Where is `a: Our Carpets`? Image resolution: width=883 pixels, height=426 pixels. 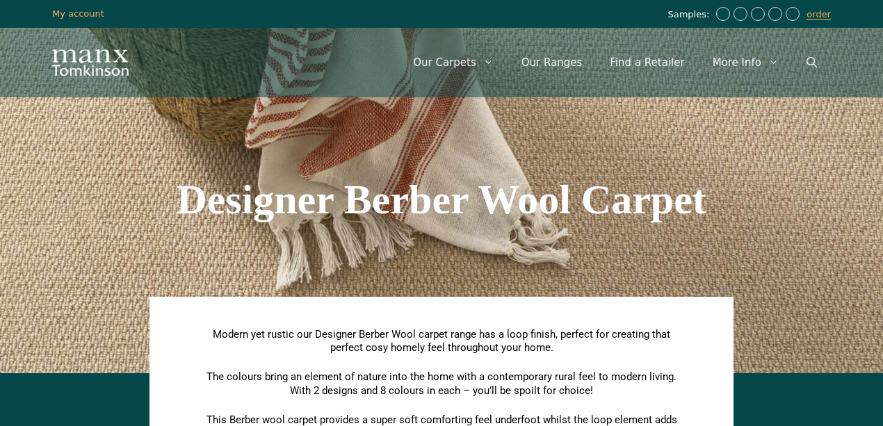 a: Our Carpets is located at coordinates (454, 63).